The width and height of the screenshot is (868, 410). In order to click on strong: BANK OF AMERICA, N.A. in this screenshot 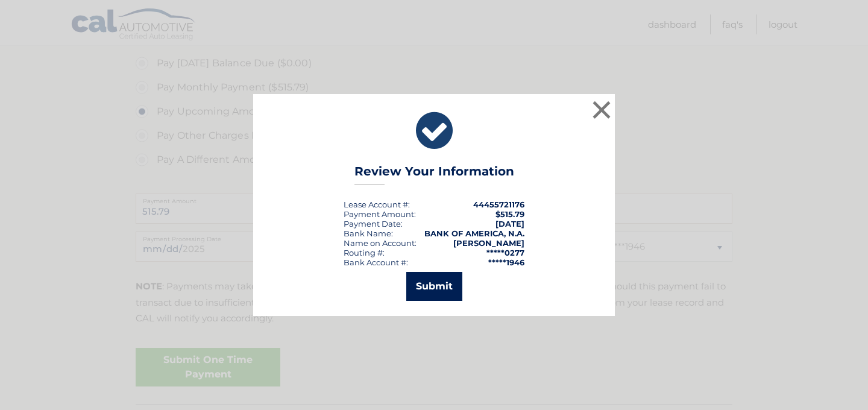, I will do `click(474, 234)`.